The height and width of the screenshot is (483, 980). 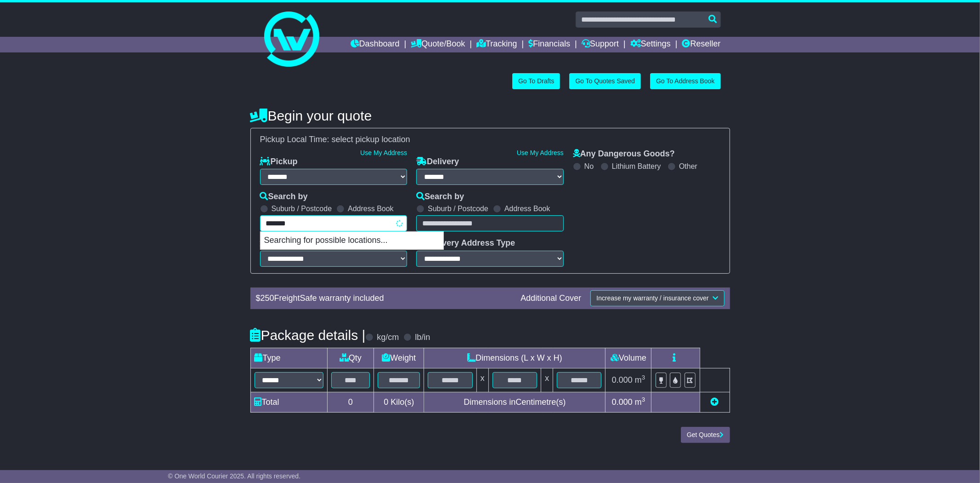 What do you see at coordinates (288, 358) in the screenshot?
I see `td: Type` at bounding box center [288, 358].